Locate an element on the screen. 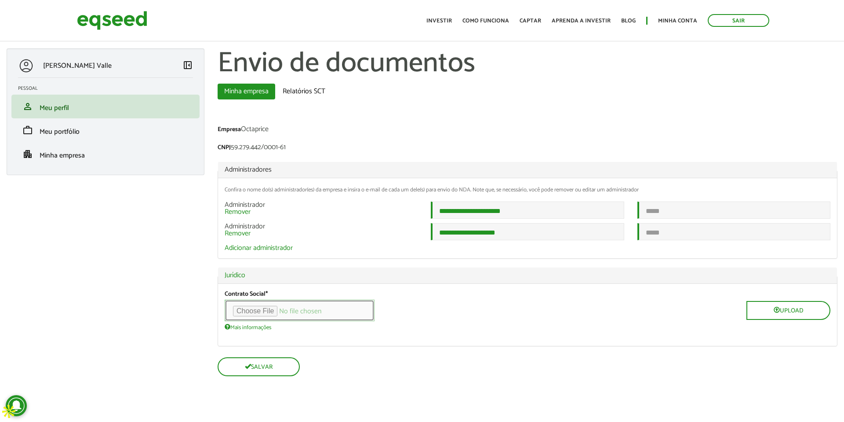 This screenshot has height=422, width=844. a: personMeu perfil is located at coordinates (105, 106).